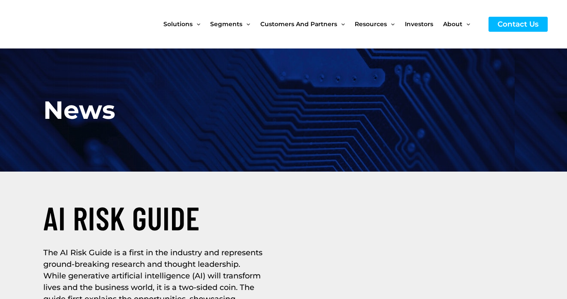 Image resolution: width=567 pixels, height=299 pixels. Describe the element at coordinates (452, 24) in the screenshot. I see `span: About` at that location.